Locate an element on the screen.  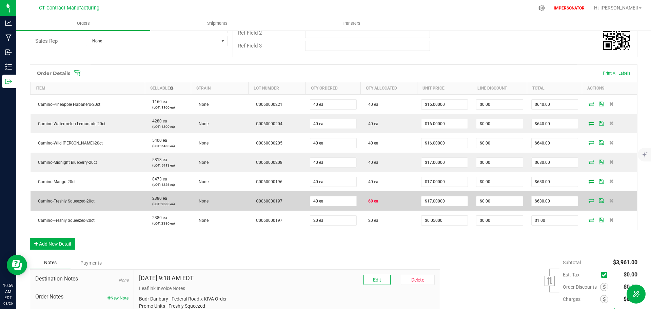
button: Toggle Menu is located at coordinates (636, 294).